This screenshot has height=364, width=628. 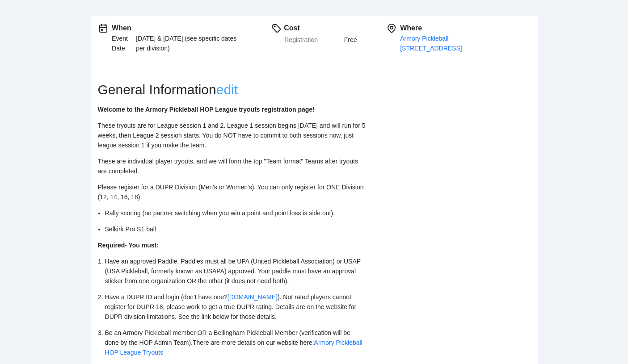 I want to click on td: Free, so click(x=350, y=40).